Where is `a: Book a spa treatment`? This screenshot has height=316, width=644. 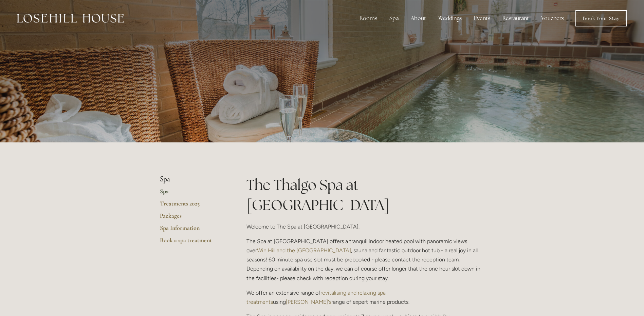 a: Book a spa treatment is located at coordinates (192, 243).